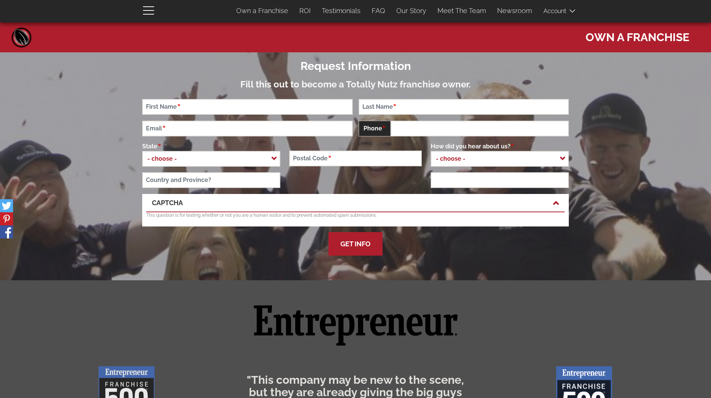 The image size is (711, 398). Describe the element at coordinates (515, 11) in the screenshot. I see `a: Newsroom` at that location.